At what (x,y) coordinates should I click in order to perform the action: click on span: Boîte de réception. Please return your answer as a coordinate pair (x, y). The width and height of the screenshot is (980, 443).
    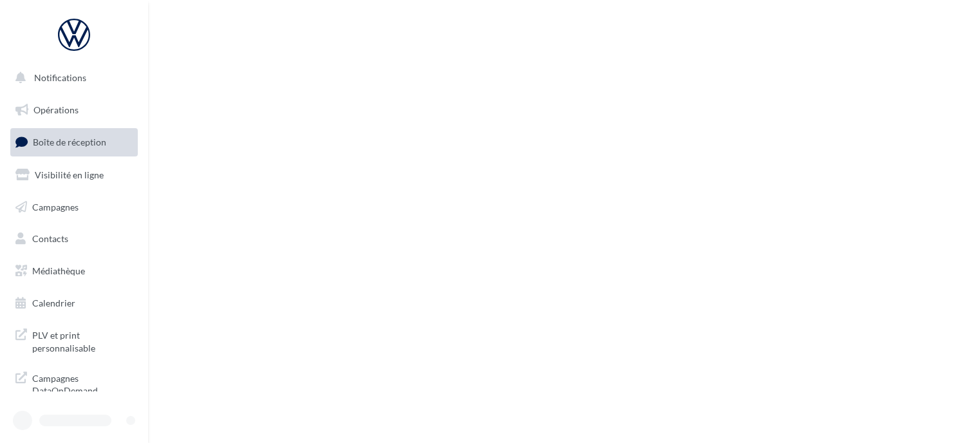
    Looking at the image, I should click on (70, 141).